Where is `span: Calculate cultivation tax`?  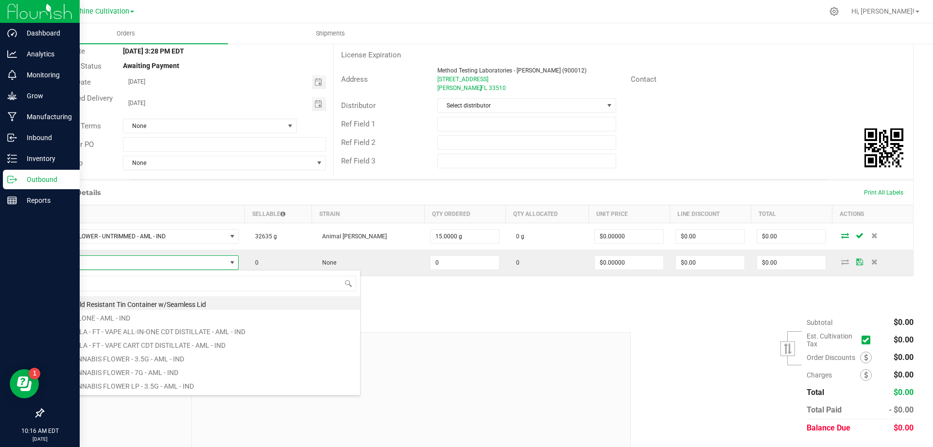 span: Calculate cultivation tax is located at coordinates (868, 340).